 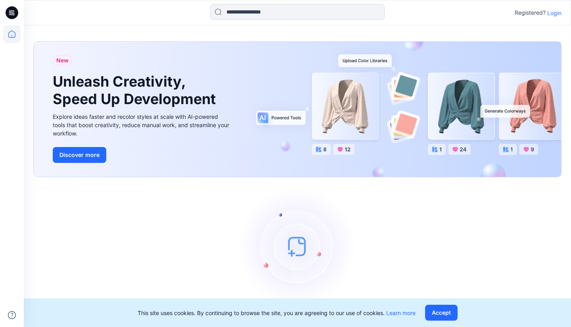 What do you see at coordinates (142, 155) in the screenshot?
I see `a: Discover more` at bounding box center [142, 155].